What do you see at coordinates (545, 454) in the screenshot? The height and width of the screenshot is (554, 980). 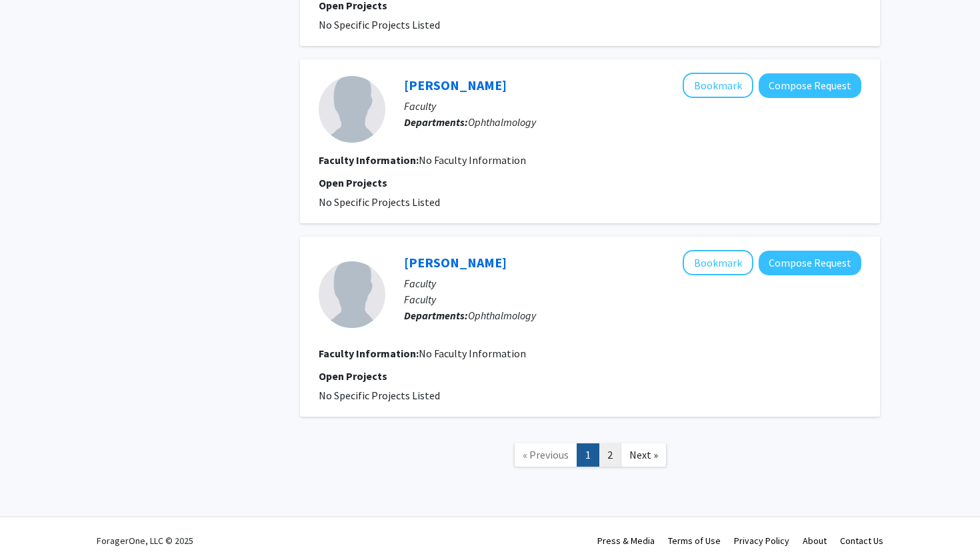 I see `span: « Previous` at bounding box center [545, 454].